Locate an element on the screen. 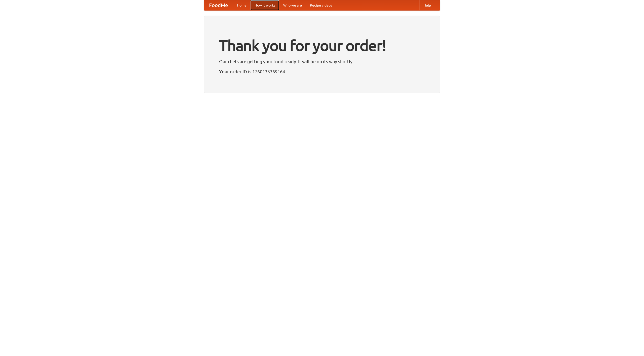  a: Recipe videos is located at coordinates (321, 5).